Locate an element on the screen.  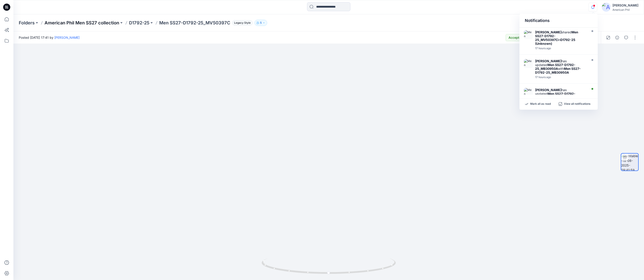
strong: Men SS27-D1792-25_MV50397A is located at coordinates (555, 96).